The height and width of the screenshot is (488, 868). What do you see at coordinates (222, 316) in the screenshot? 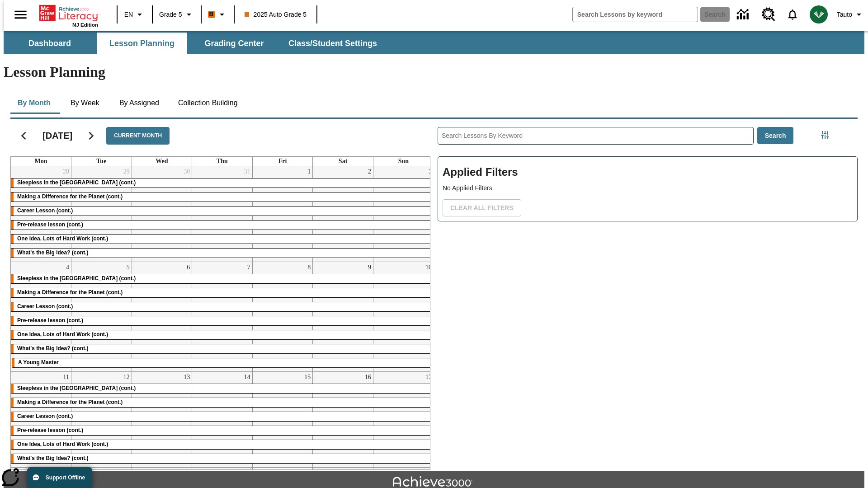
I see `td: August 7, 2025` at bounding box center [222, 316].